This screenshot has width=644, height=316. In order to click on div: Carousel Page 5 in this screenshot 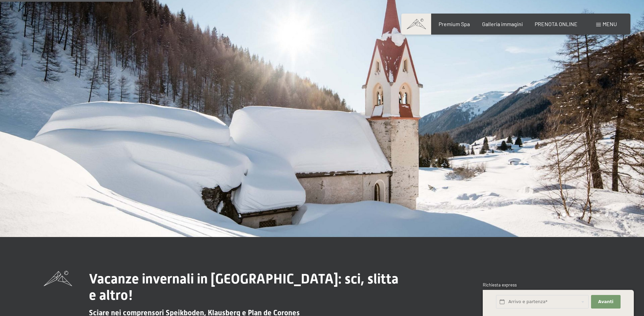, I will do `click(589, 215)`.